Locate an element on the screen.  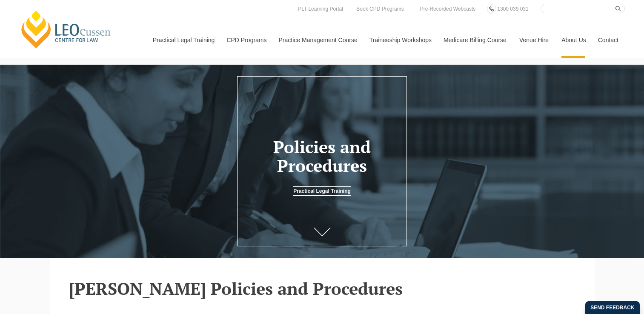
span: 1300 039 031 is located at coordinates (512, 9).